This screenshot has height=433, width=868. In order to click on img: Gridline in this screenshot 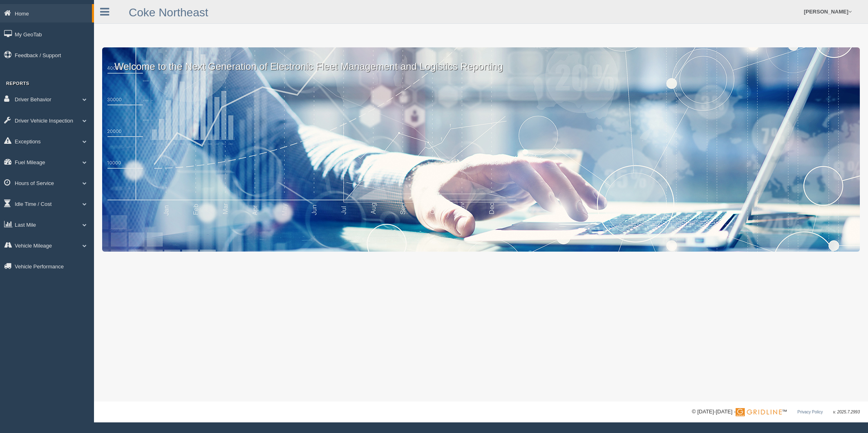, I will do `click(759, 412)`.